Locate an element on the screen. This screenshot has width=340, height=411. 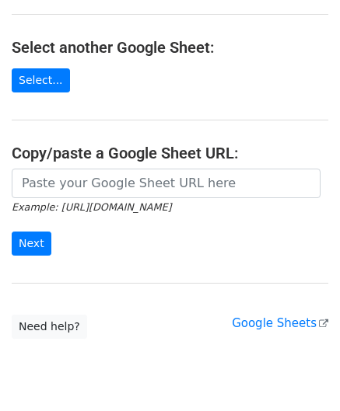
h4: Select another Google Sheet: is located at coordinates (169, 47).